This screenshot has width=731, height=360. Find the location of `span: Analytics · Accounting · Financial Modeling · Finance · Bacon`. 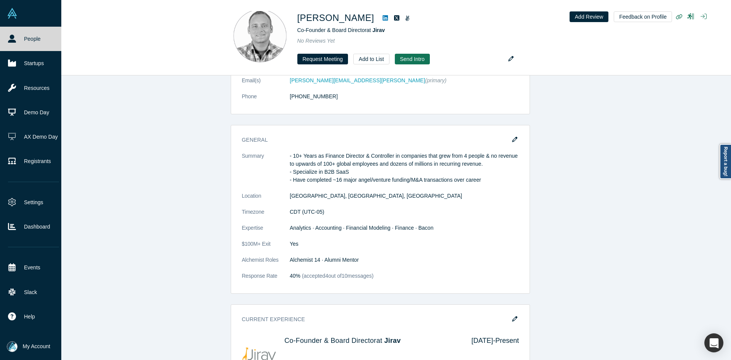

span: Analytics · Accounting · Financial Modeling · Finance · Bacon is located at coordinates (361, 228).